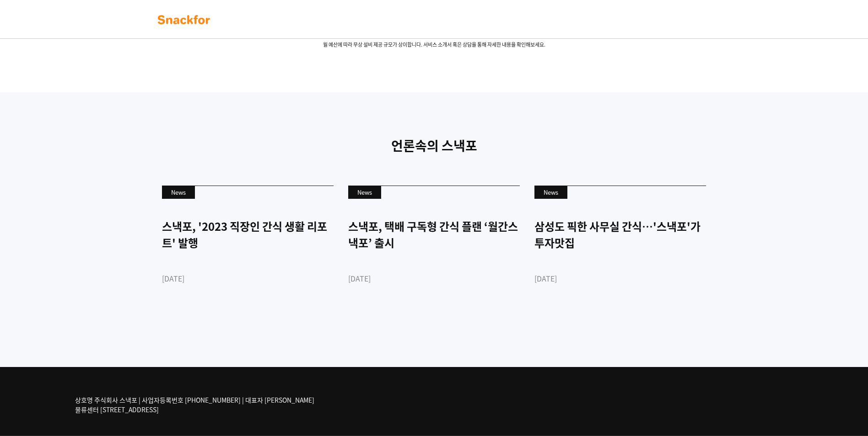 The width and height of the screenshot is (868, 436). What do you see at coordinates (434, 146) in the screenshot?
I see `p: 언론속의 스낵포` at bounding box center [434, 146].